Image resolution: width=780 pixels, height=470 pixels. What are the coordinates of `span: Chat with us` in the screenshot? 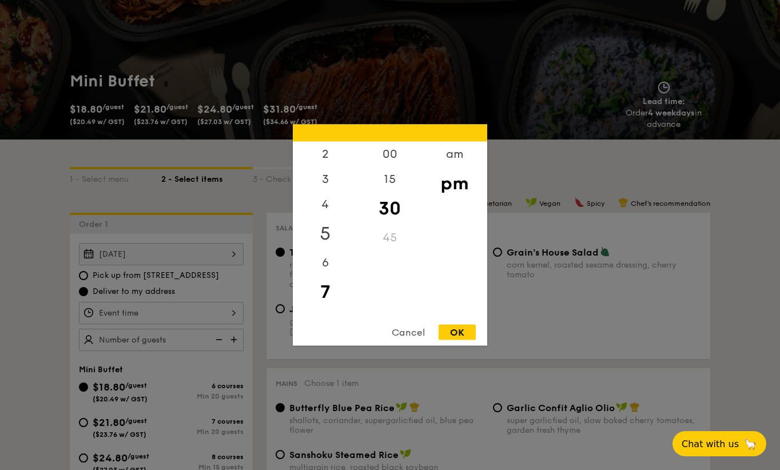 It's located at (710, 444).